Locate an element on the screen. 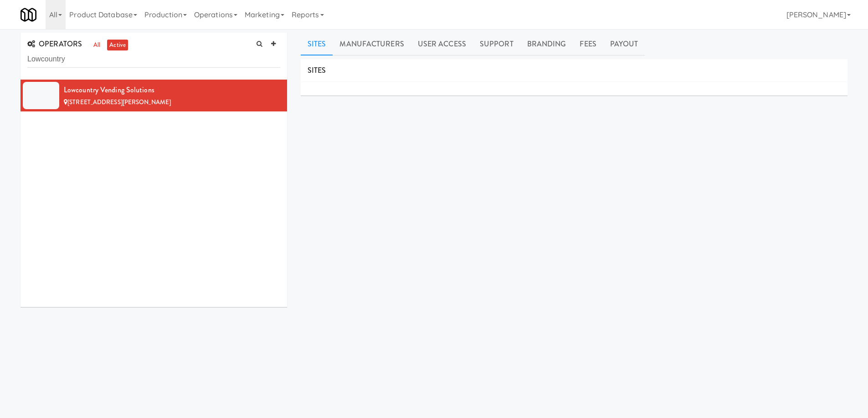 This screenshot has height=418, width=868. span: SITES is located at coordinates (317, 70).